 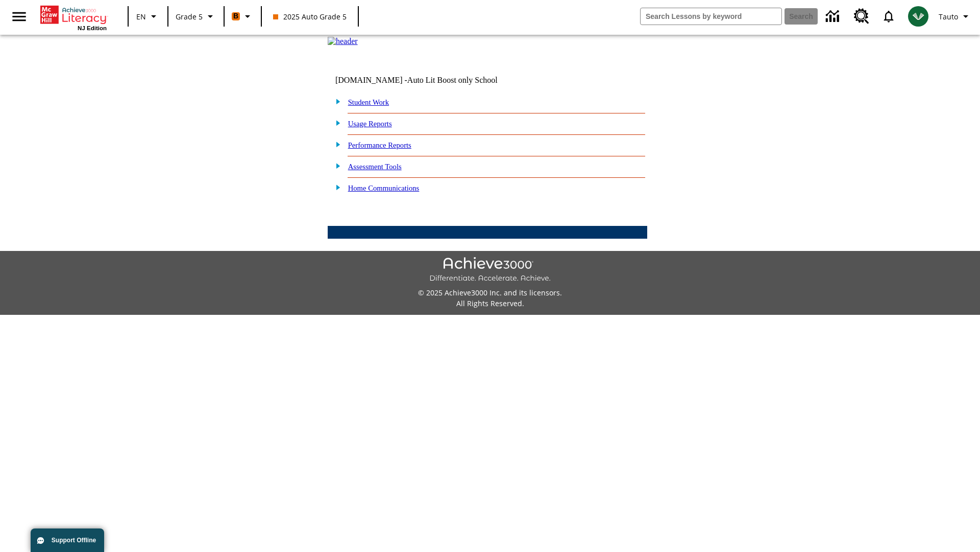 I want to click on button: Language: EN, Select a language, so click(x=148, y=16).